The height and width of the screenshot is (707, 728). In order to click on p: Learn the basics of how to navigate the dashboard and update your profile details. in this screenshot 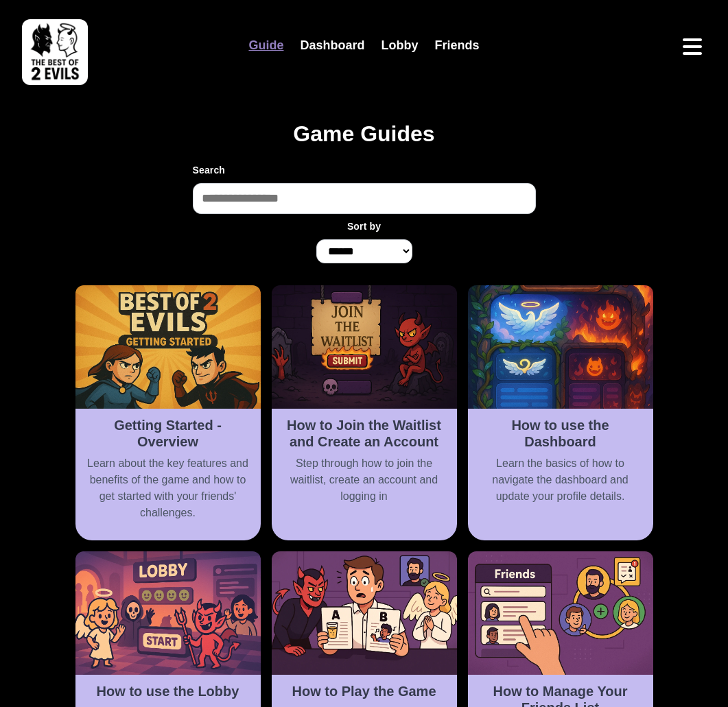, I will do `click(561, 480)`.